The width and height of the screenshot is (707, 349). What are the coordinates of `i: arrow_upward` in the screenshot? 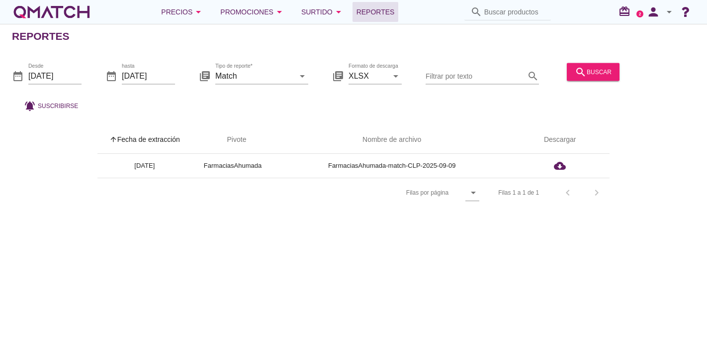 It's located at (113, 139).